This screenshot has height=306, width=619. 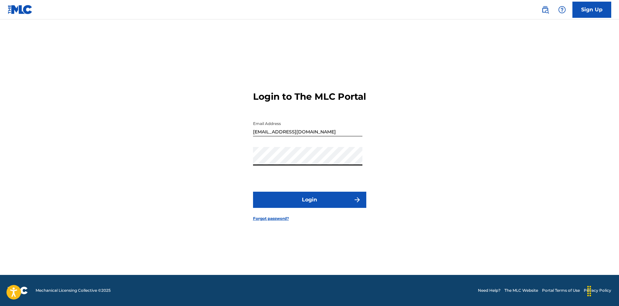 I want to click on img: f7272a7cc735f4ea7f67.svg, so click(x=357, y=200).